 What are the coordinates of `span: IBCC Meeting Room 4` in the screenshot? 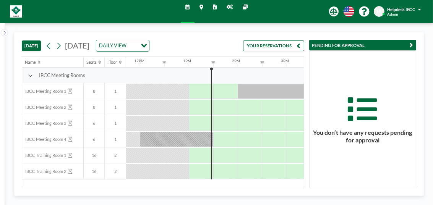 It's located at (44, 139).